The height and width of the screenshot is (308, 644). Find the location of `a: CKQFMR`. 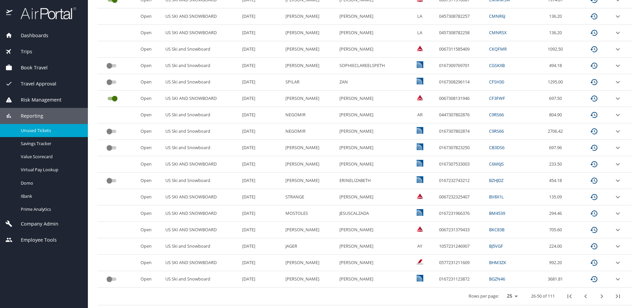

a: CKQFMR is located at coordinates (498, 49).